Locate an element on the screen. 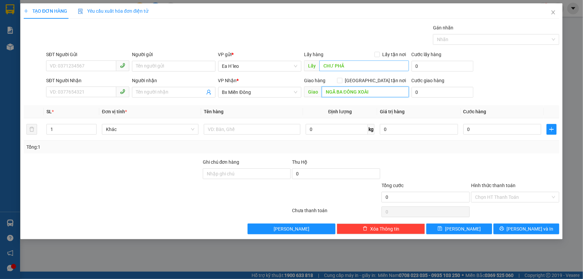  label: Cước lấy hàng is located at coordinates (426, 54).